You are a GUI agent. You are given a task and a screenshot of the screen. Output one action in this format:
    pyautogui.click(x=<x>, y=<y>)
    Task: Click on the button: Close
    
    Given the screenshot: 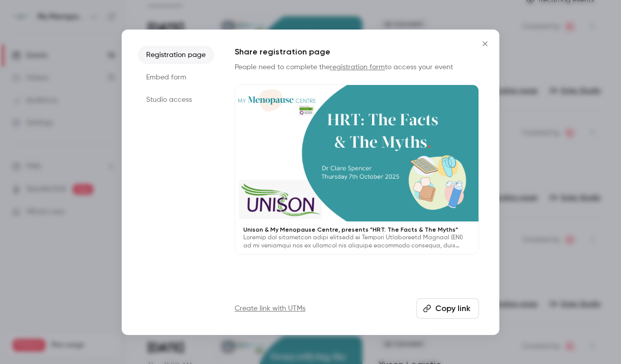 What is the action you would take?
    pyautogui.click(x=486, y=43)
    